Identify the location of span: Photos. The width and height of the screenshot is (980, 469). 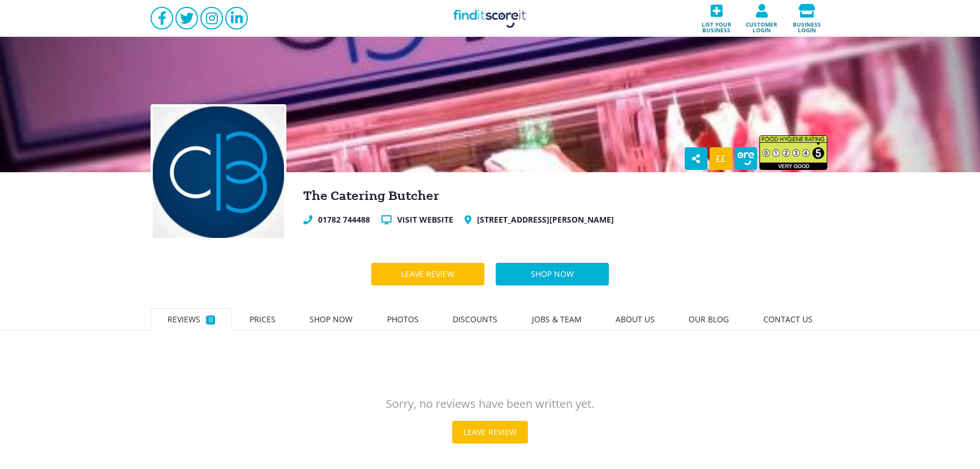
(403, 319).